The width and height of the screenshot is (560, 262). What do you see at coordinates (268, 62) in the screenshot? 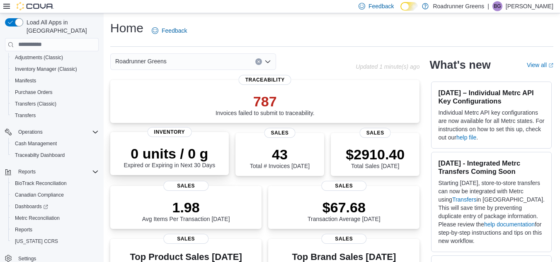
I see `button: Open list of options` at bounding box center [268, 62].